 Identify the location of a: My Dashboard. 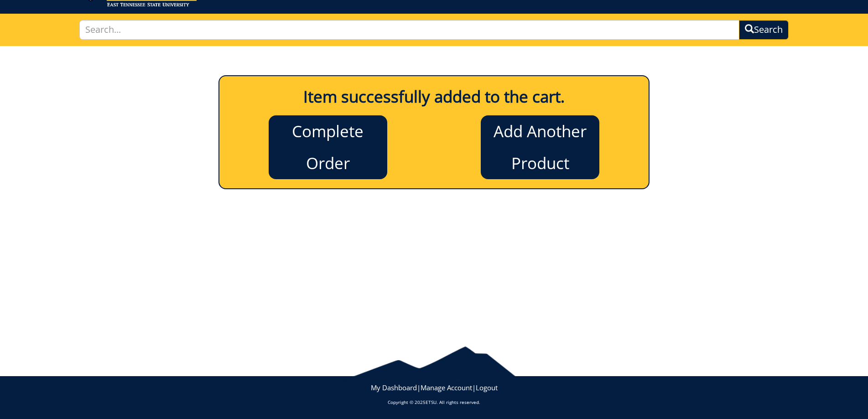
(394, 388).